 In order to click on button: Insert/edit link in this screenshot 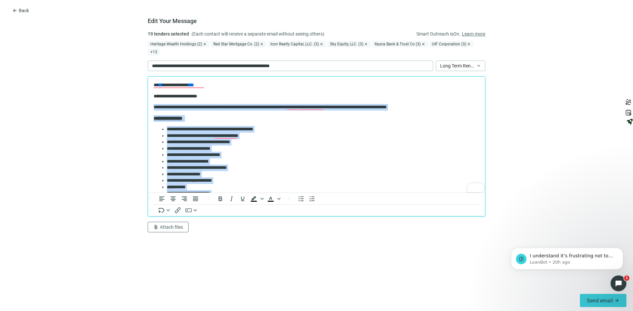, I will do `click(178, 211)`.